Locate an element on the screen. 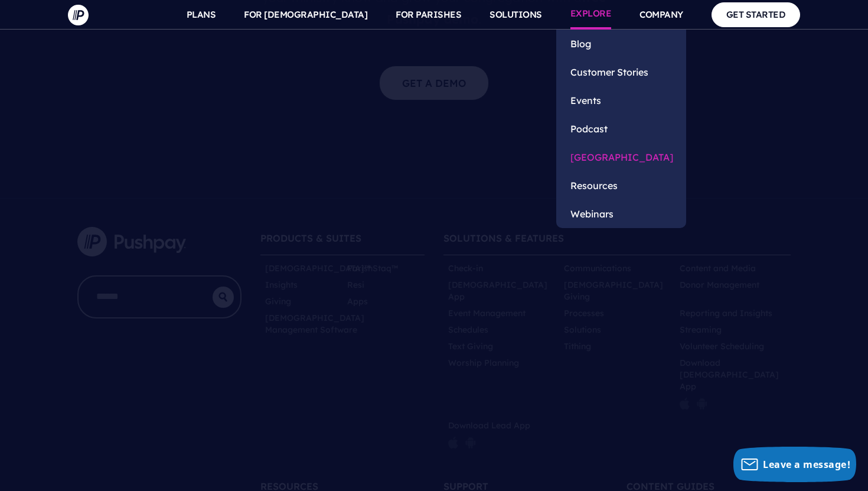 This screenshot has width=868, height=491. a: Blog is located at coordinates (621, 44).